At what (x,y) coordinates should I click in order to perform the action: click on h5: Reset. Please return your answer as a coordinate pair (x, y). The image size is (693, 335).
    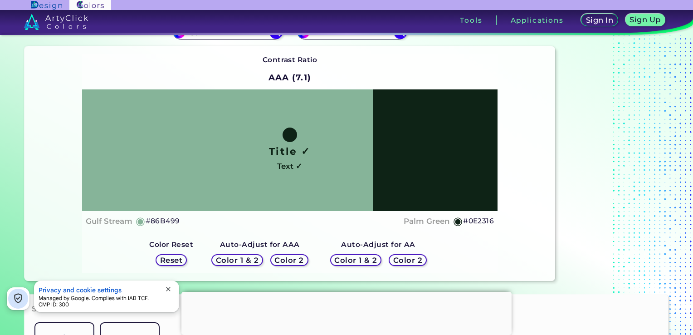
    Looking at the image, I should click on (171, 259).